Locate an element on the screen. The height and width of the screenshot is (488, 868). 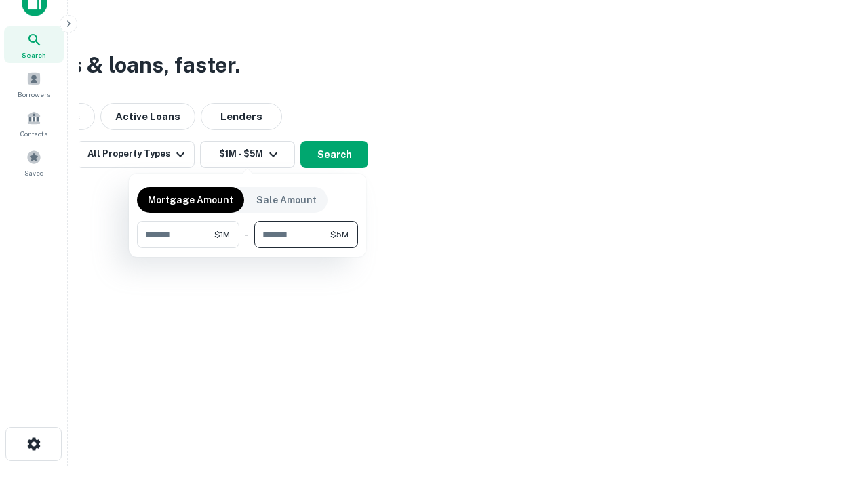
p: Sale Amount is located at coordinates (286, 200).